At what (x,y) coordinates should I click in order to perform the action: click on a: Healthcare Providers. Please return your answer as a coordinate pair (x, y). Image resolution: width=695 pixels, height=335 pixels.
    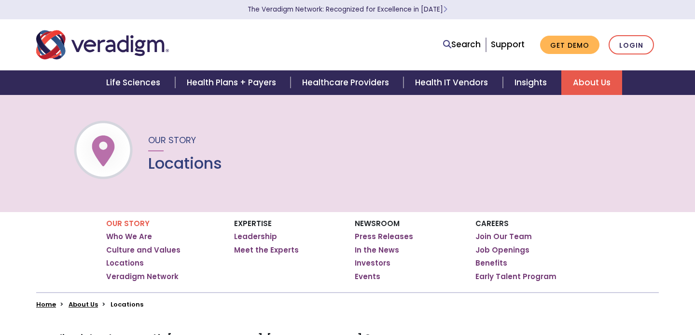
    Looking at the image, I should click on (347, 82).